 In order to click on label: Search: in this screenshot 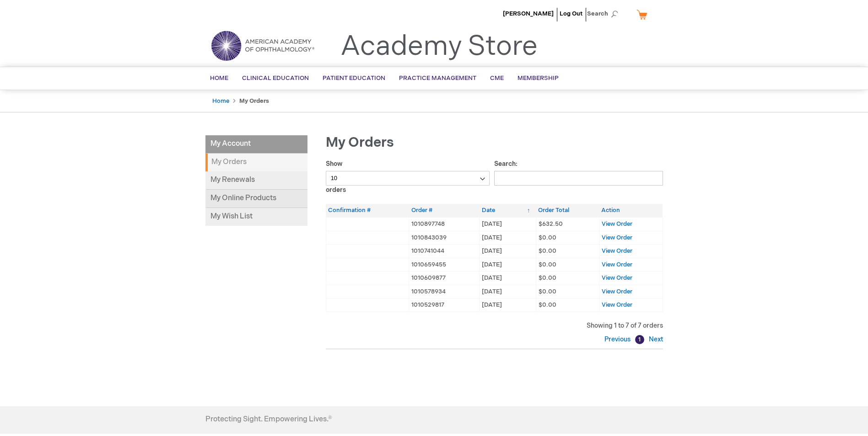, I will do `click(579, 171)`.